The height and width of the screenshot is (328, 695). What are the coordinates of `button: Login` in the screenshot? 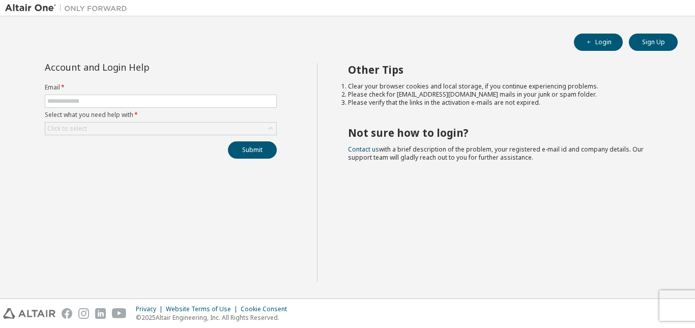 It's located at (599, 42).